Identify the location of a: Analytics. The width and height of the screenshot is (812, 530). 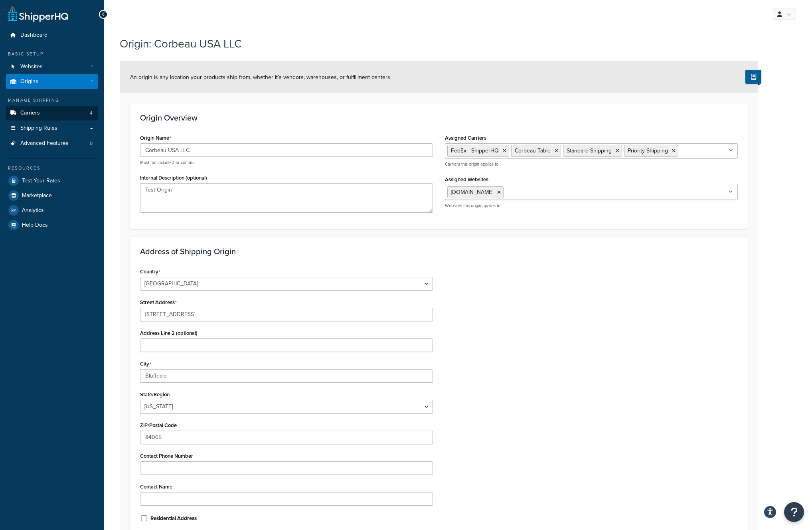
(52, 211).